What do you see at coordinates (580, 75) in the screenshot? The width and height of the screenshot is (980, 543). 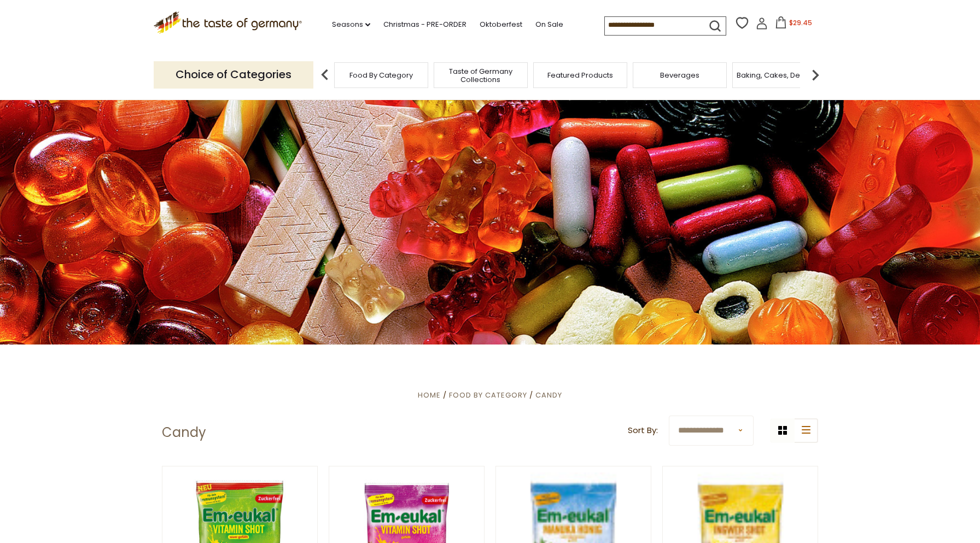 I see `a: Featured Products` at bounding box center [580, 75].